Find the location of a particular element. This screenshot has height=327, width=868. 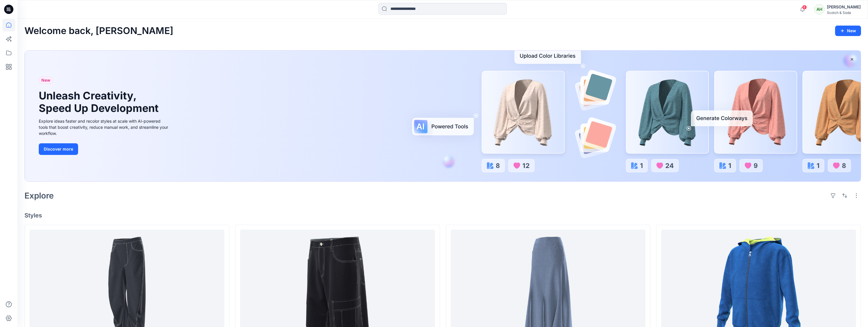

span: New is located at coordinates (46, 80).